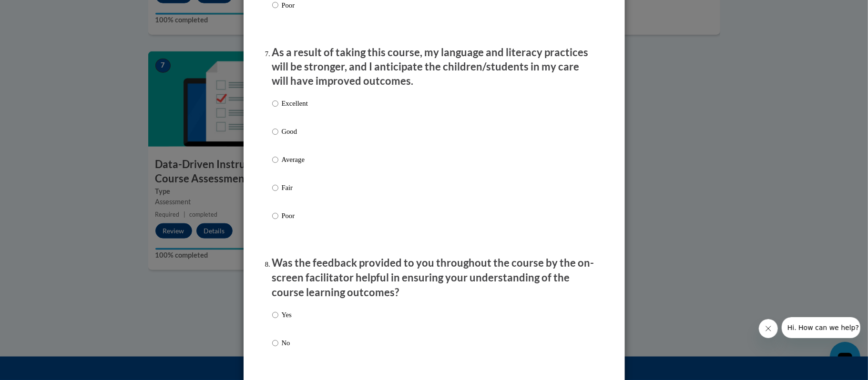 The image size is (868, 380). Describe the element at coordinates (295, 104) in the screenshot. I see `p: Excellent` at that location.